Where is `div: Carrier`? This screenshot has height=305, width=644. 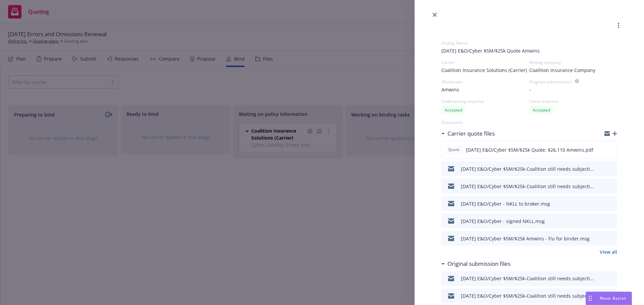
div: Carrier is located at coordinates (485, 62).